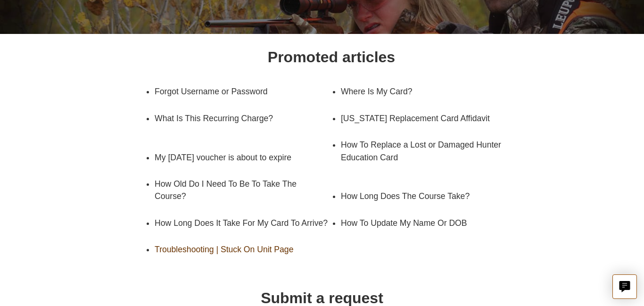  Describe the element at coordinates (236, 250) in the screenshot. I see `a: Troubleshooting | Stuck On Unit Page` at that location.